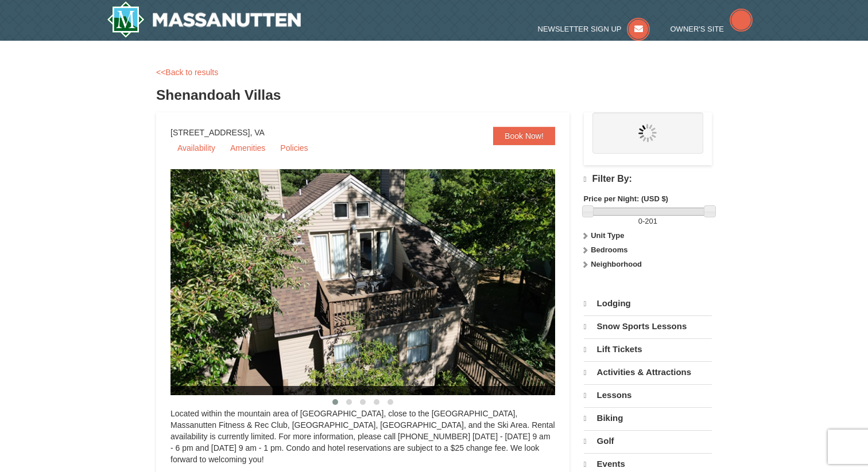 The height and width of the screenshot is (472, 868). Describe the element at coordinates (434, 95) in the screenshot. I see `h3: Shenandoah Villas` at that location.